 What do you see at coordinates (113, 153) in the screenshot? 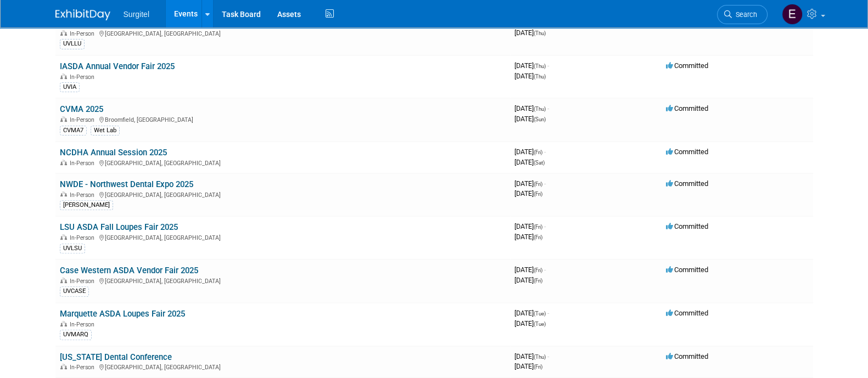
I see `a: NCDHA Annual Session 2025` at bounding box center [113, 153].